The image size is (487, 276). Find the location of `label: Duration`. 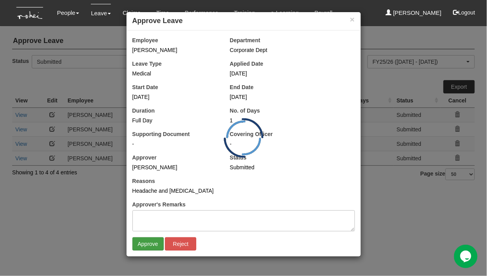

label: Duration is located at coordinates (144, 111).